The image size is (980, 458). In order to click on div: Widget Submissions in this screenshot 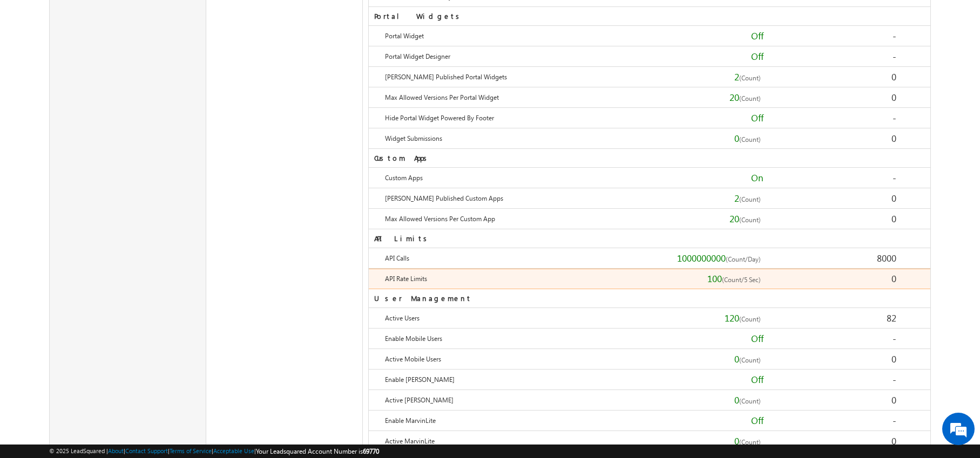, I will do `click(481, 141)`.